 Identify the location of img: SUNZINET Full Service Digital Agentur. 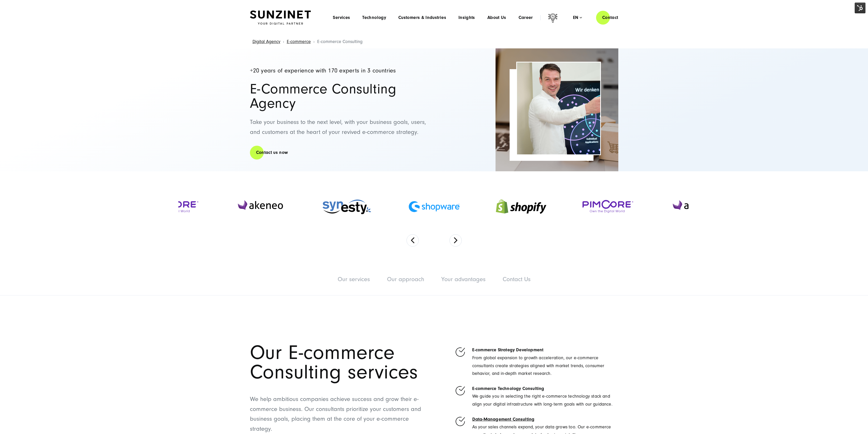
(280, 17).